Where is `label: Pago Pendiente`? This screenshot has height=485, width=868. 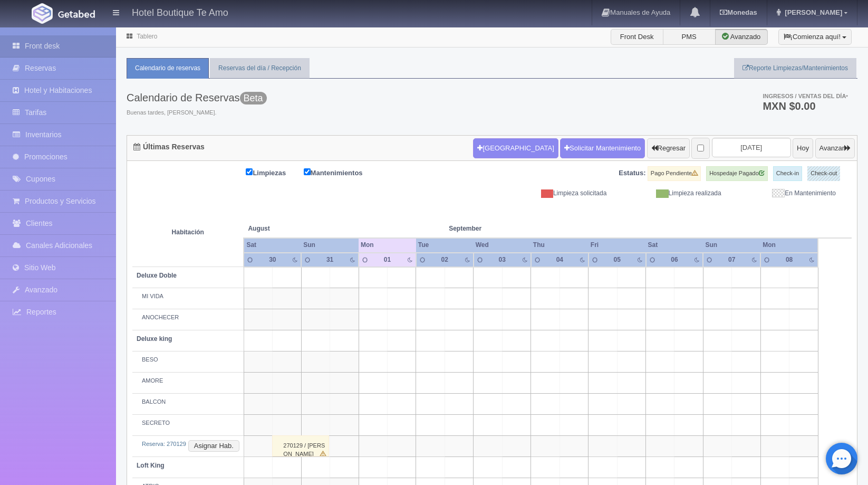 label: Pago Pendiente is located at coordinates (674, 174).